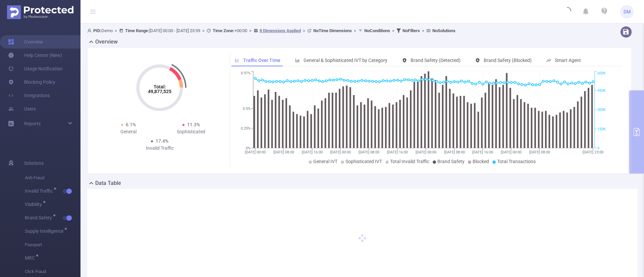 Image resolution: width=644 pixels, height=277 pixels. What do you see at coordinates (280, 30) in the screenshot?
I see `u: 8 Dimensions Applied` at bounding box center [280, 30].